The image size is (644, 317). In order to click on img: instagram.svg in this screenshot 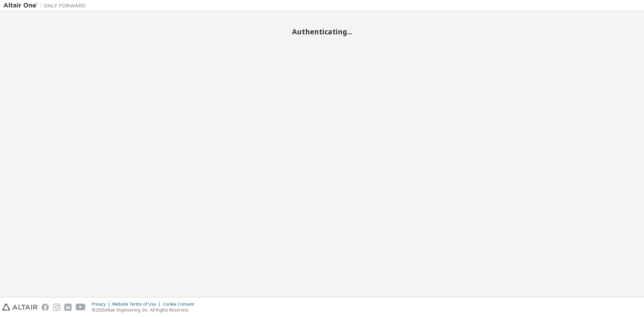, I will do `click(56, 307)`.